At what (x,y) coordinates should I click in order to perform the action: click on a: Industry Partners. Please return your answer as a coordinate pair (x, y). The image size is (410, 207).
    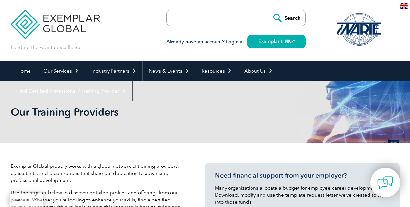
    Looking at the image, I should click on (114, 71).